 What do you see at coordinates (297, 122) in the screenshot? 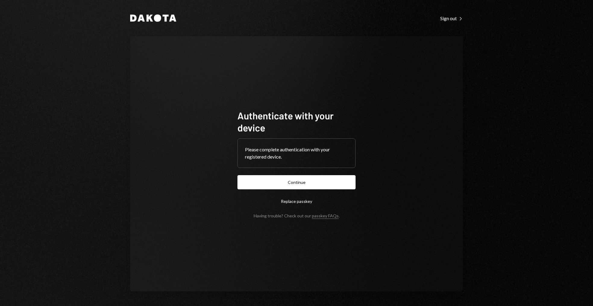
I see `h1: Authenticate with your device` at bounding box center [297, 122].